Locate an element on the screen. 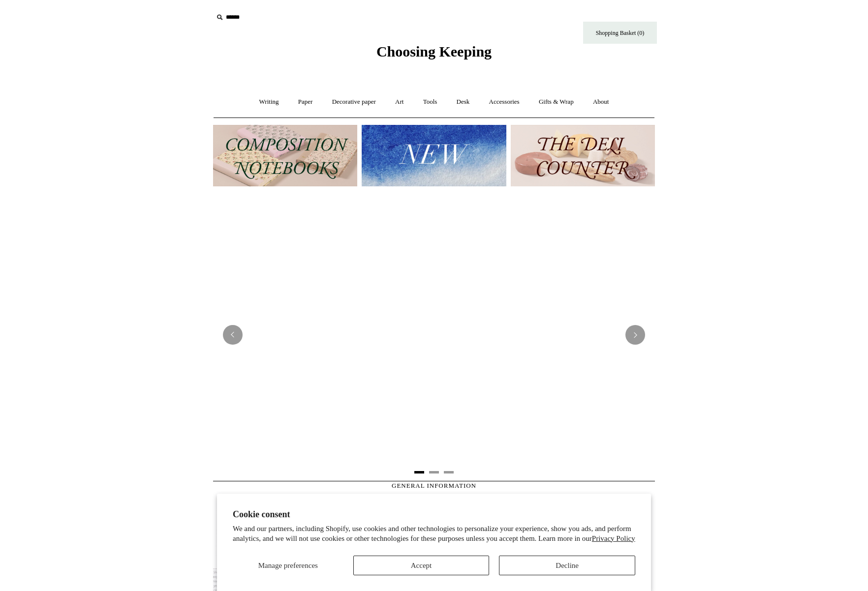 The height and width of the screenshot is (591, 868). a: Privacy Policy is located at coordinates (613, 538).